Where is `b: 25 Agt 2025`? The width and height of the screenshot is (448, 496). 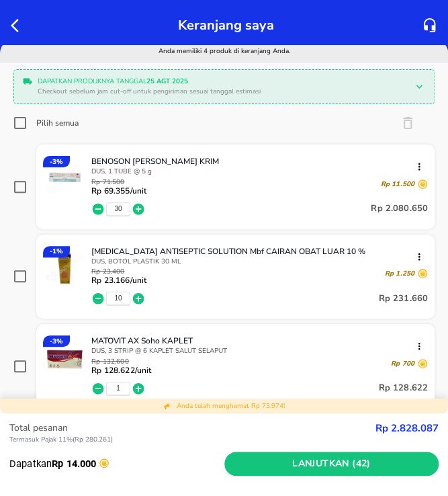
b: 25 Agt 2025 is located at coordinates (167, 81).